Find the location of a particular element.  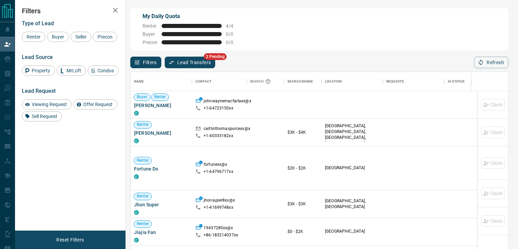

span: Lead Request is located at coordinates (39, 91).